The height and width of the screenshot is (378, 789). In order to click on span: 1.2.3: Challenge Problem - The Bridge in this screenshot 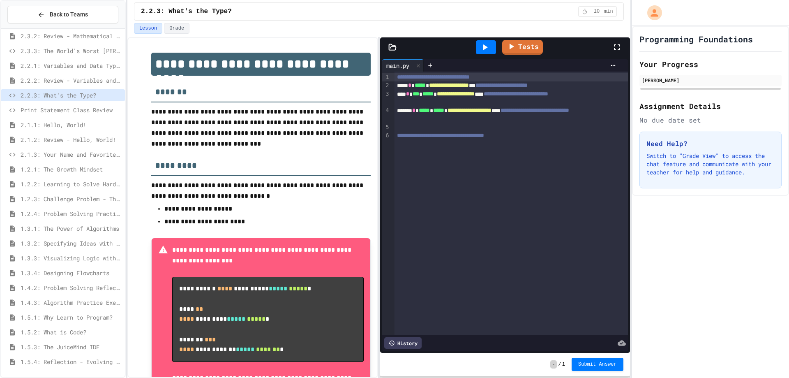, I will do `click(71, 199)`.